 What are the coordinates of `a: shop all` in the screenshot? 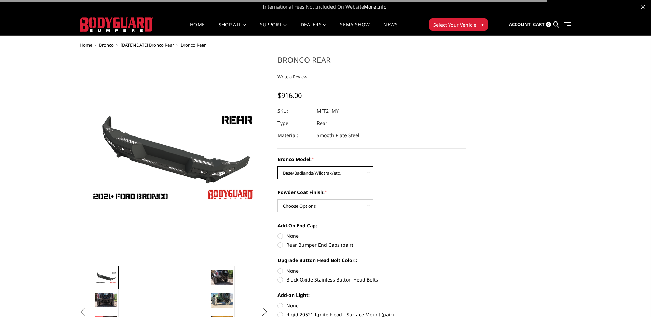 It's located at (232, 29).